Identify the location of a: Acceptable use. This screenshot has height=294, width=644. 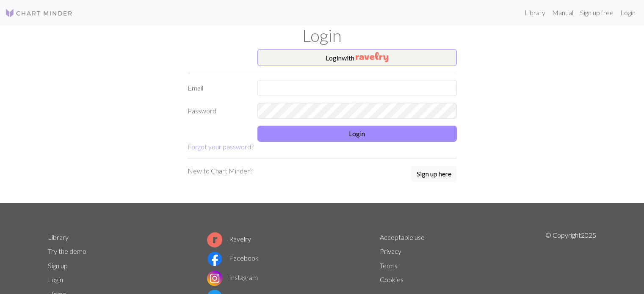
(402, 237).